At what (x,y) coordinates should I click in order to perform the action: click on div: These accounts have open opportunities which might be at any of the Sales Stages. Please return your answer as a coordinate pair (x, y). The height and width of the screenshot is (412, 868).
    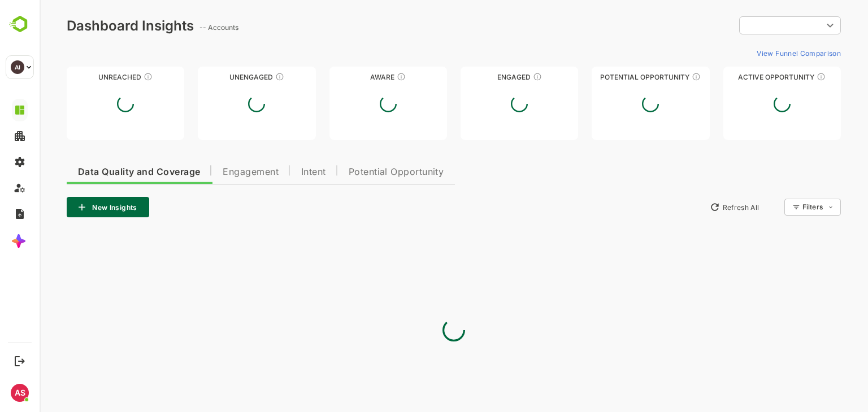
    Looking at the image, I should click on (781, 77).